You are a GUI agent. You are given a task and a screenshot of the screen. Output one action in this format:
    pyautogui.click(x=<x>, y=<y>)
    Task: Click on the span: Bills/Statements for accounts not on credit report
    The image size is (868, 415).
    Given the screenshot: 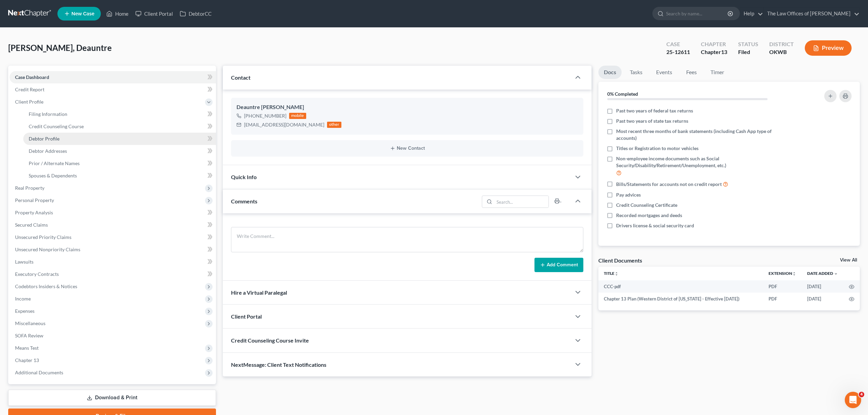 What is the action you would take?
    pyautogui.click(x=669, y=185)
    